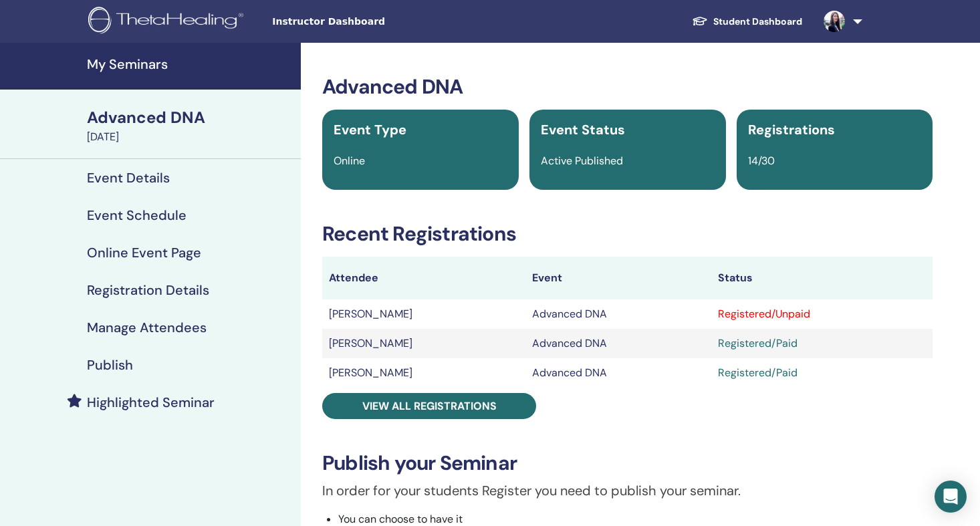 This screenshot has height=526, width=980. Describe the element at coordinates (150, 402) in the screenshot. I see `h4: Highlighted Seminar` at that location.